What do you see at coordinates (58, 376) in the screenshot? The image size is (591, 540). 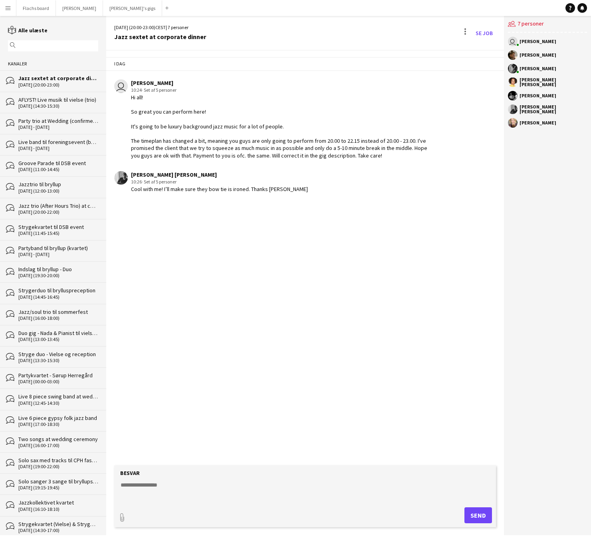 I see `div: Partykvartet - Sørup Herregård` at bounding box center [58, 376].